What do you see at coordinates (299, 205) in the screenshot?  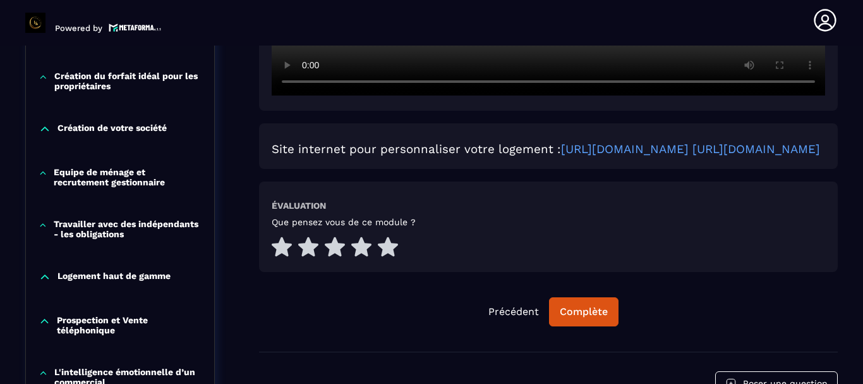 I see `h6: Évaluation` at bounding box center [299, 205].